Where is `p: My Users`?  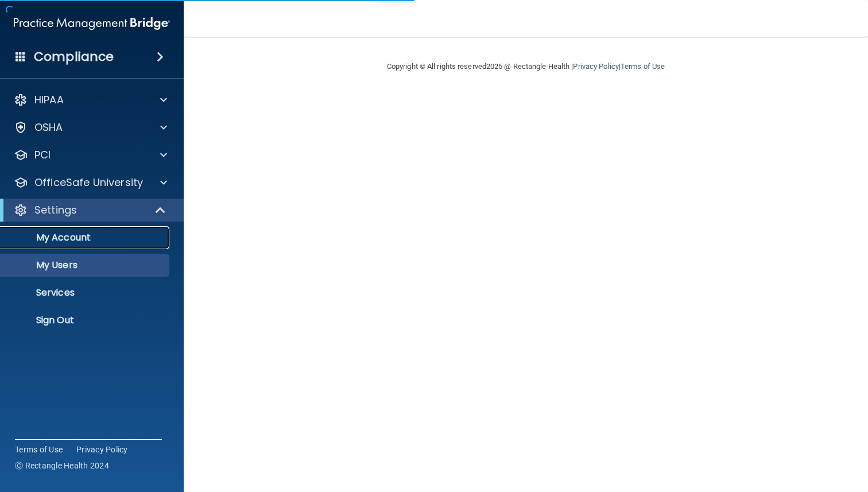 p: My Users is located at coordinates (85, 265).